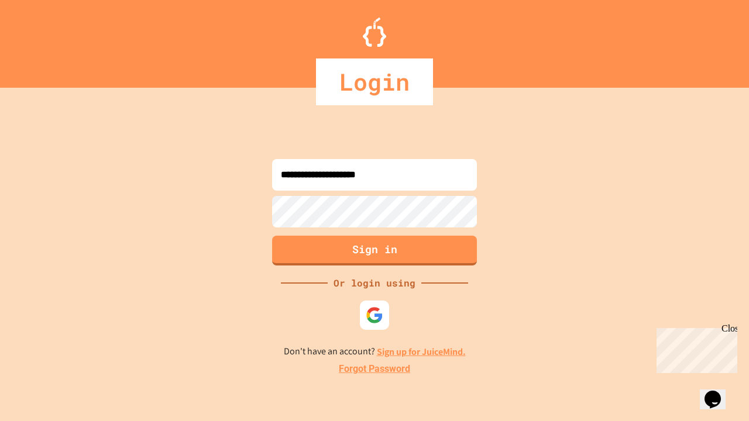 Image resolution: width=749 pixels, height=421 pixels. What do you see at coordinates (375, 316) in the screenshot?
I see `img: google-icon.svg` at bounding box center [375, 316].